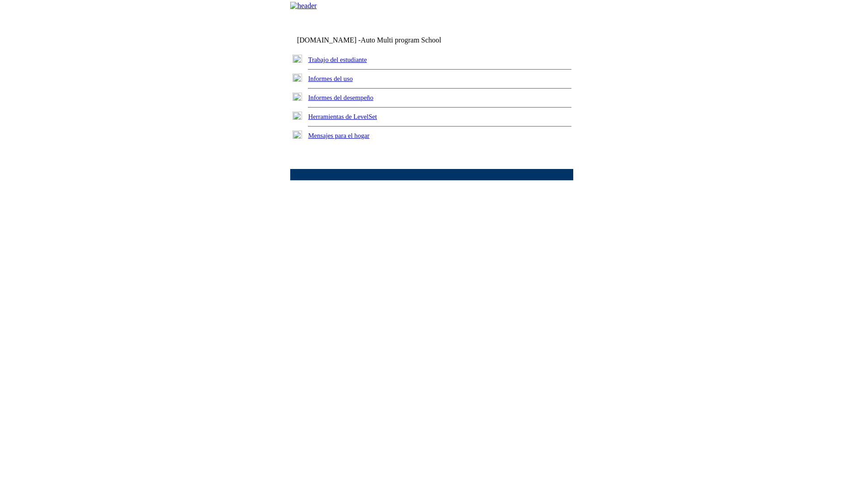 This screenshot has height=488, width=868. Describe the element at coordinates (401, 39) in the screenshot. I see `nobr: Auto Multi program School` at that location.